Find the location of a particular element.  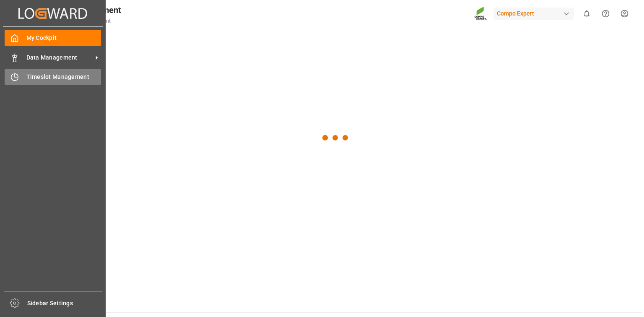

img: Screenshot%202023-09-29%20at%2010.02.21.png_1712312052.png is located at coordinates (481, 13).